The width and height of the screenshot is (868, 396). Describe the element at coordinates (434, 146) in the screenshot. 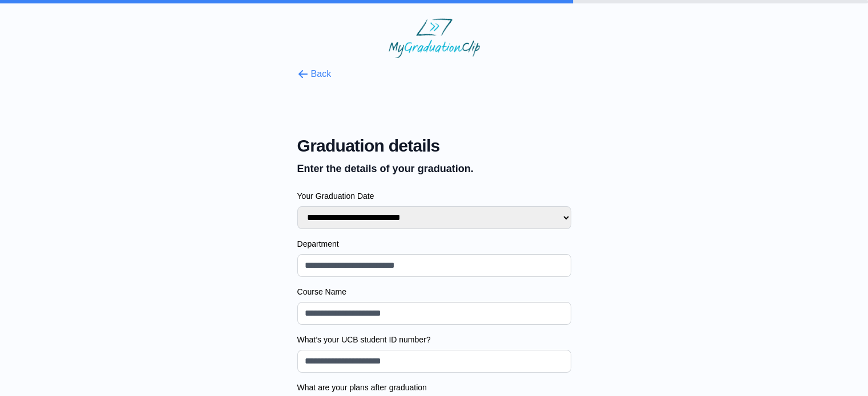

I see `span: Graduation details` at that location.